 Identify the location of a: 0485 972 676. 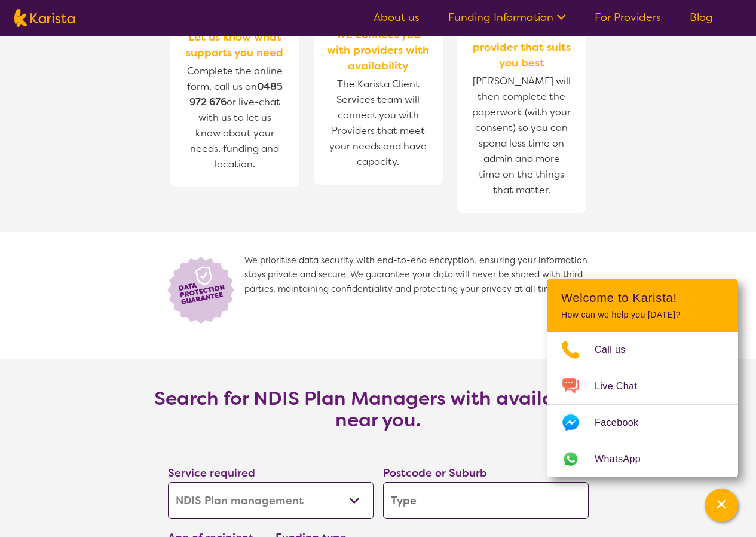
(236, 94).